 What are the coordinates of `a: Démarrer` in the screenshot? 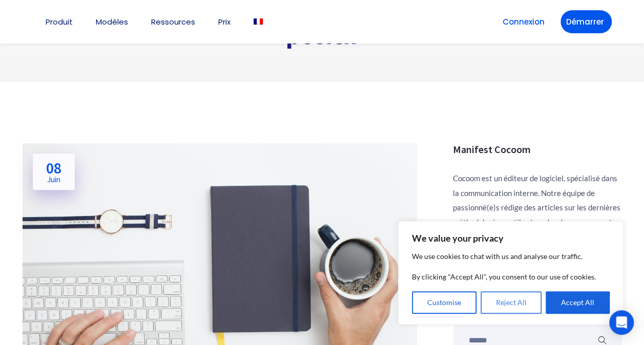 It's located at (586, 22).